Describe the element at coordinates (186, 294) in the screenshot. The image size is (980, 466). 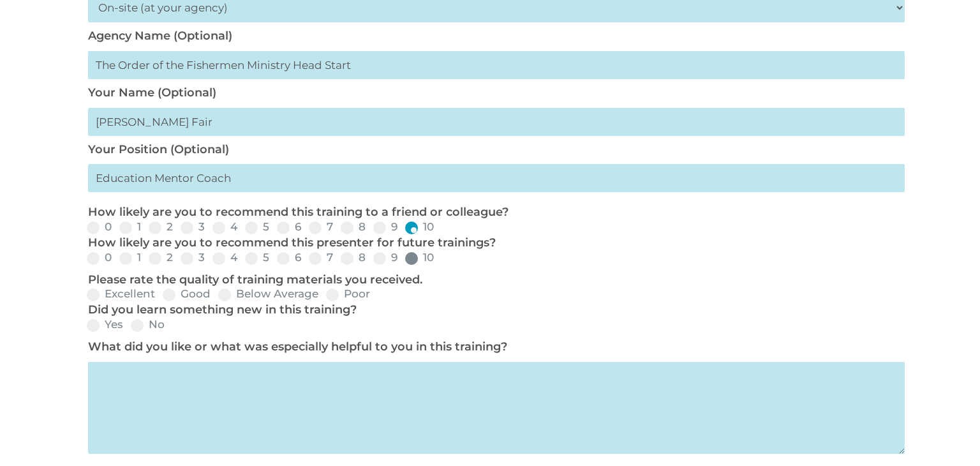
I see `label: Good` at that location.